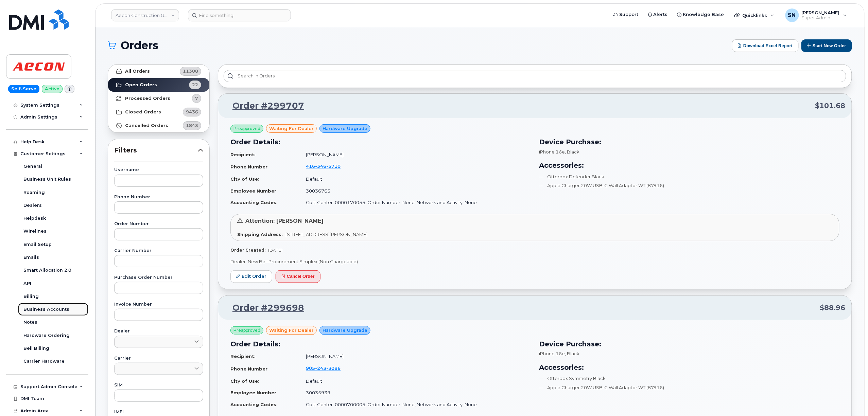  Describe the element at coordinates (192, 125) in the screenshot. I see `span: 1843` at that location.